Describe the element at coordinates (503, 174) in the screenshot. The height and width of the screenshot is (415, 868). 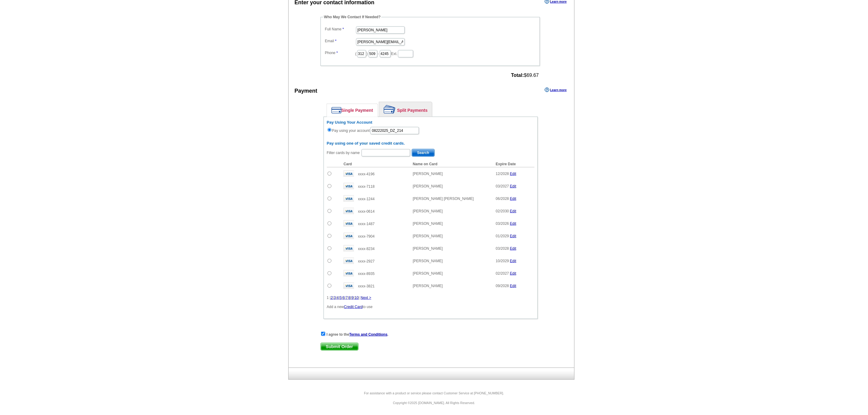
I see `span: 12/2028` at that location.